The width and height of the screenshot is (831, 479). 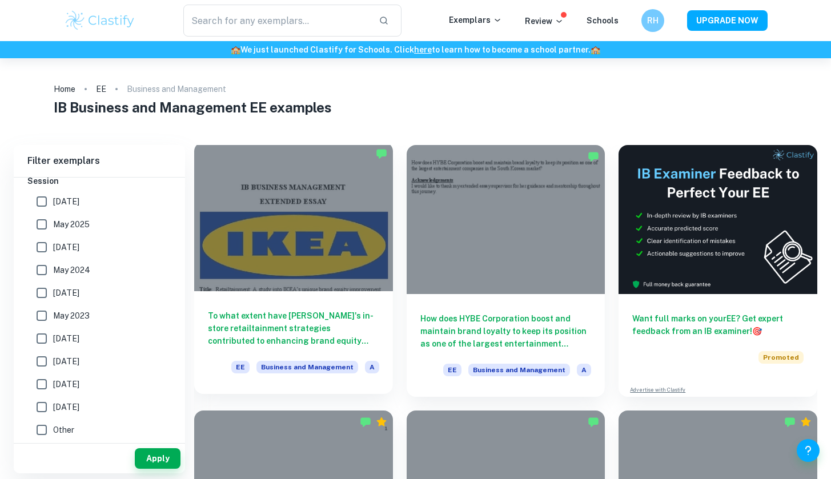 What do you see at coordinates (653, 21) in the screenshot?
I see `button: RH` at bounding box center [653, 21].